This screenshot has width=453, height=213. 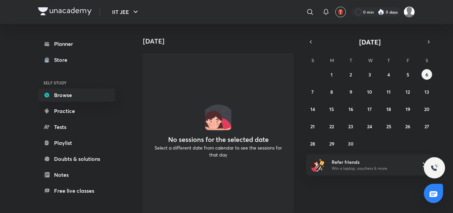 What do you see at coordinates (318, 165) in the screenshot?
I see `img: referral` at bounding box center [318, 165].